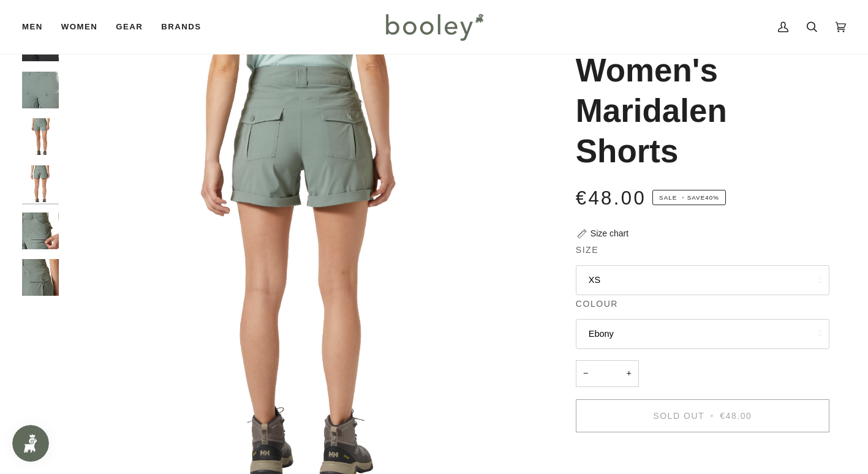 The height and width of the screenshot is (474, 868). Describe the element at coordinates (130, 27) in the screenshot. I see `span: Gear` at that location.